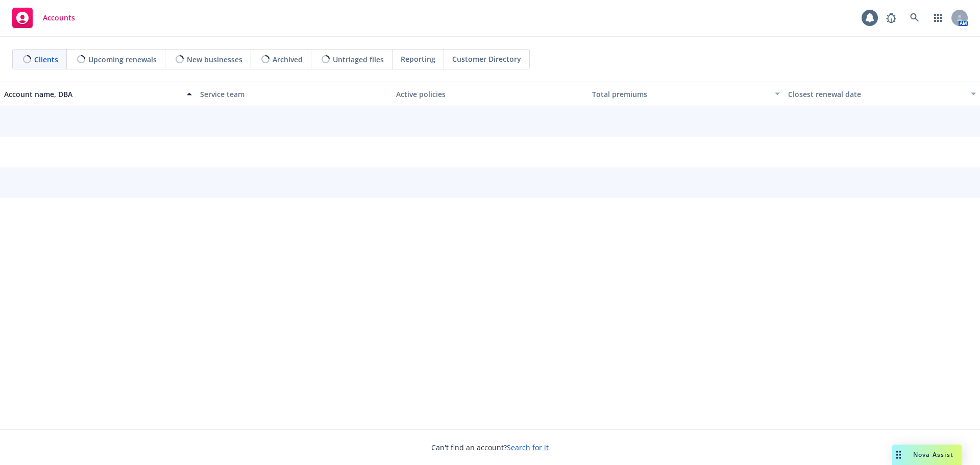 The height and width of the screenshot is (465, 980). I want to click on div: Total premiums, so click(681, 94).